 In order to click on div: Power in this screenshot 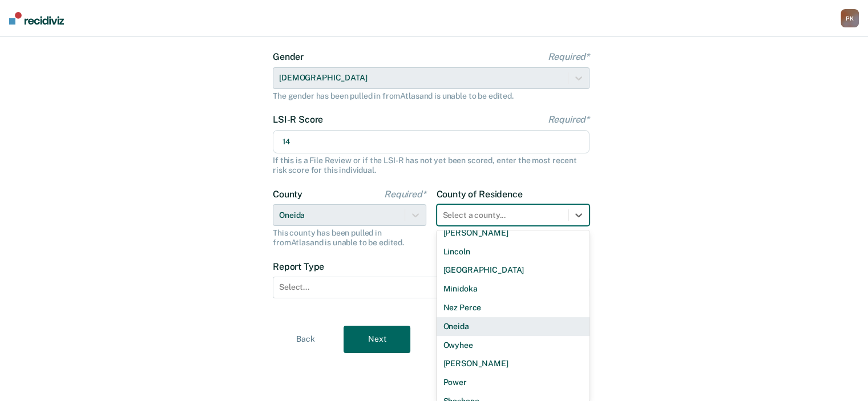, I will do `click(513, 382)`.